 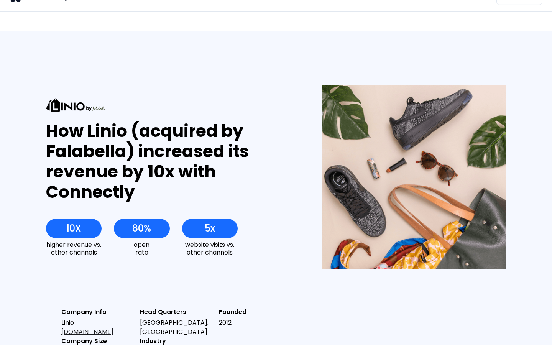 I want to click on div: open rate, so click(x=142, y=248).